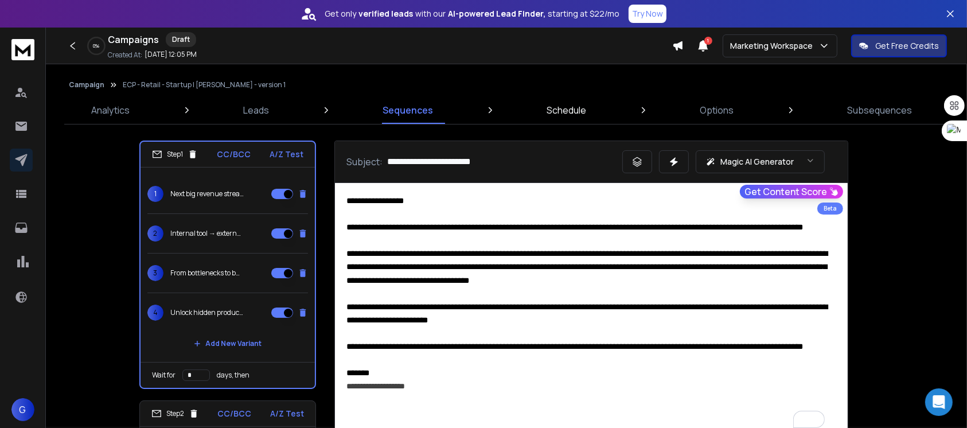  Describe the element at coordinates (364, 162) in the screenshot. I see `p: Subject:` at that location.